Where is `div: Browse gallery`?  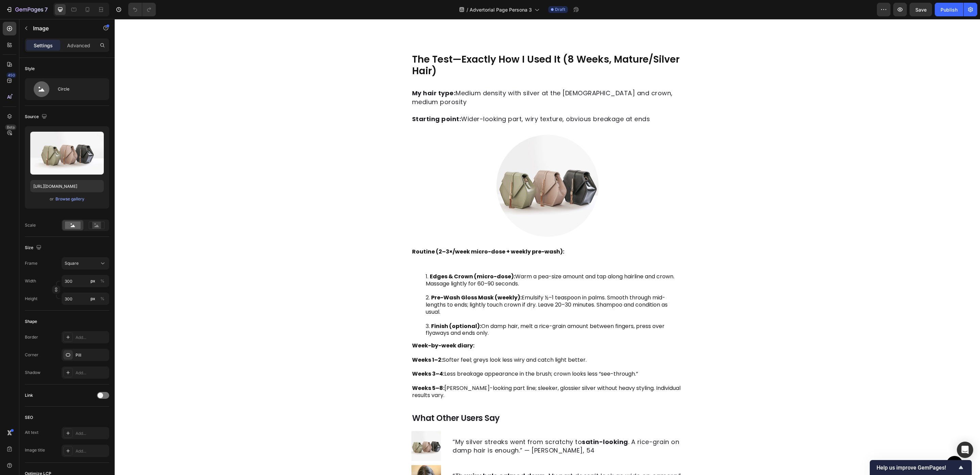 div: Browse gallery is located at coordinates (70, 199).